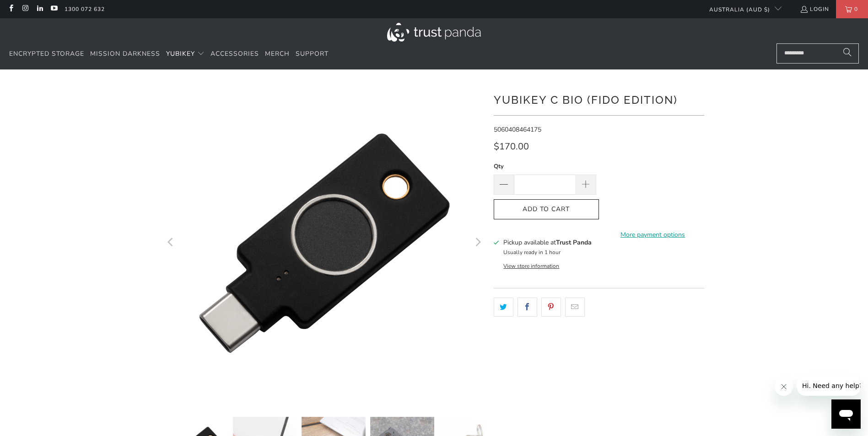  Describe the element at coordinates (25, 10) in the screenshot. I see `a: Trust Panda Australia on Instagram` at that location.